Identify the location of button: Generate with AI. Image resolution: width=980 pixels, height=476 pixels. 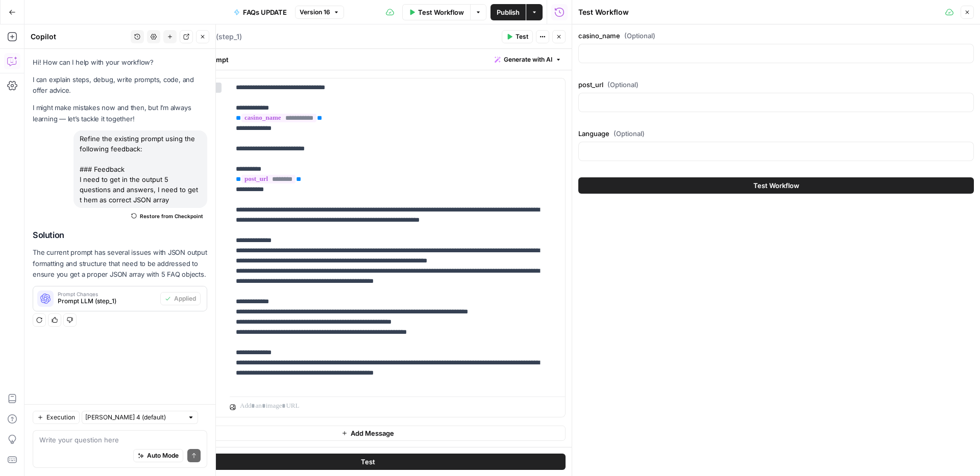
(527, 60).